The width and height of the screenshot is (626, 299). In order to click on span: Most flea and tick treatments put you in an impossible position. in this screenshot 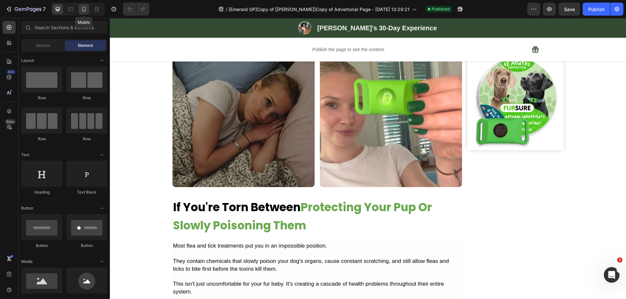, I will do `click(140, 228)`.